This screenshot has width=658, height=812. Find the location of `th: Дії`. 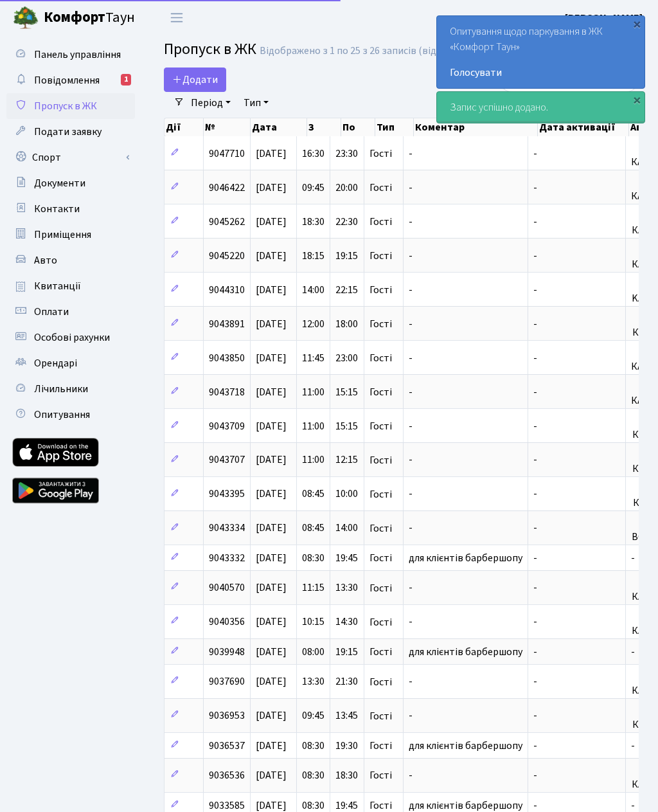

th: Дії is located at coordinates (184, 127).